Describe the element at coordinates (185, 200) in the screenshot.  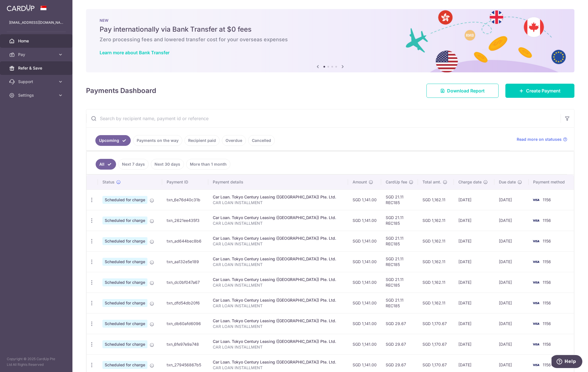
I see `td: txn_6e76d40c31b` at that location.